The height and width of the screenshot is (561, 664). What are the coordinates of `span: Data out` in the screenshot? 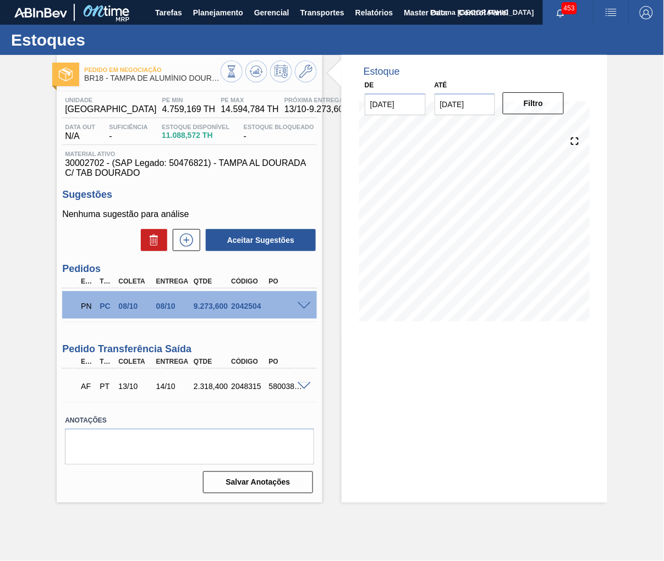 It's located at (80, 127).